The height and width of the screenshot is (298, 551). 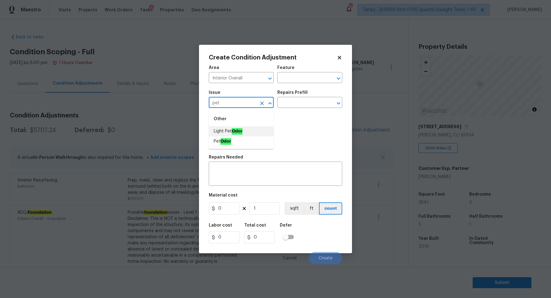 What do you see at coordinates (255, 225) in the screenshot?
I see `h5: Total cost` at bounding box center [255, 225].